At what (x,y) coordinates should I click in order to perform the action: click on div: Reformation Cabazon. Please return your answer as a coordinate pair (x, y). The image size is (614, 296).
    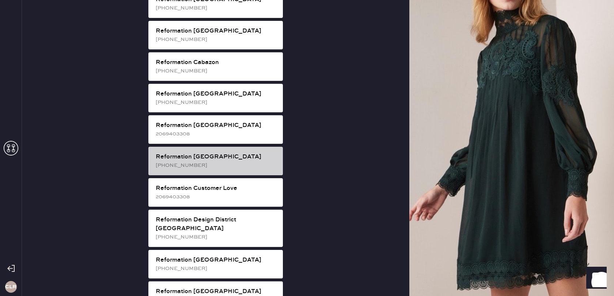
    Looking at the image, I should click on (216, 62).